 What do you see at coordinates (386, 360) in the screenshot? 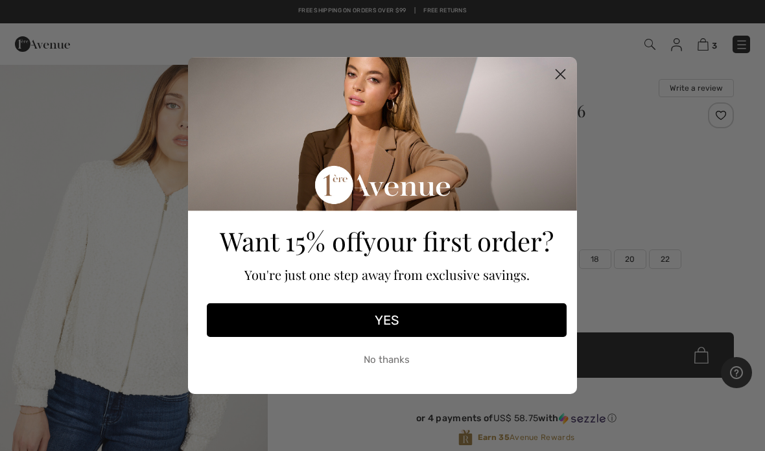
I see `button: No thanks` at bounding box center [386, 360].